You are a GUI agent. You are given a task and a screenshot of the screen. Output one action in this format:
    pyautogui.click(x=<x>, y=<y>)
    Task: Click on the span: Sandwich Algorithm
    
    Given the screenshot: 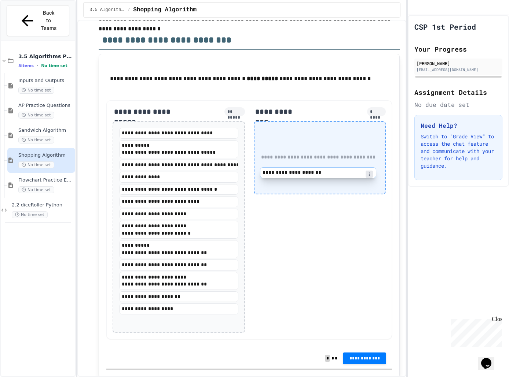 What is the action you would take?
    pyautogui.click(x=46, y=130)
    